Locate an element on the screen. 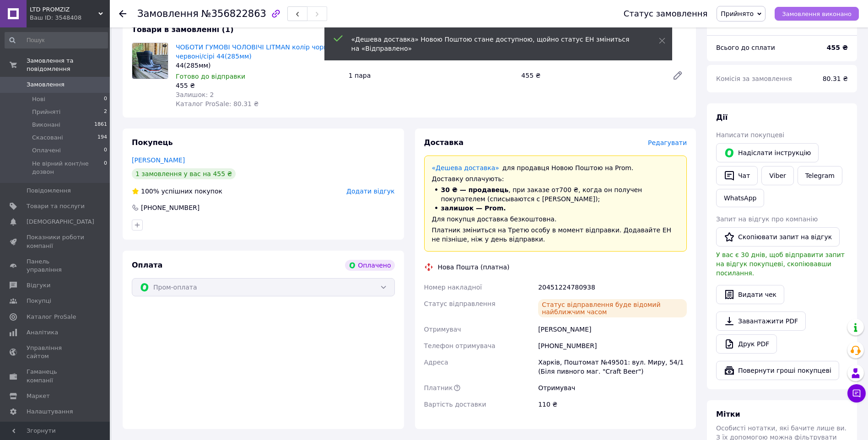 Image resolution: width=868 pixels, height=440 pixels. div: 44(285мм) is located at coordinates (259, 65).